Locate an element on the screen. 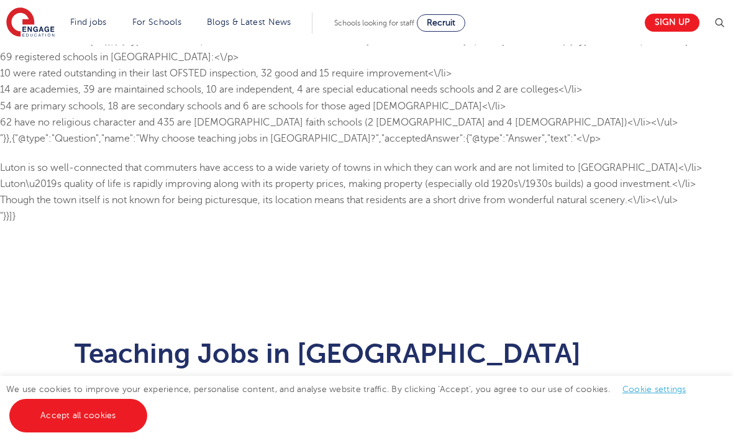 The height and width of the screenshot is (443, 733). a: Sign up is located at coordinates (672, 22).